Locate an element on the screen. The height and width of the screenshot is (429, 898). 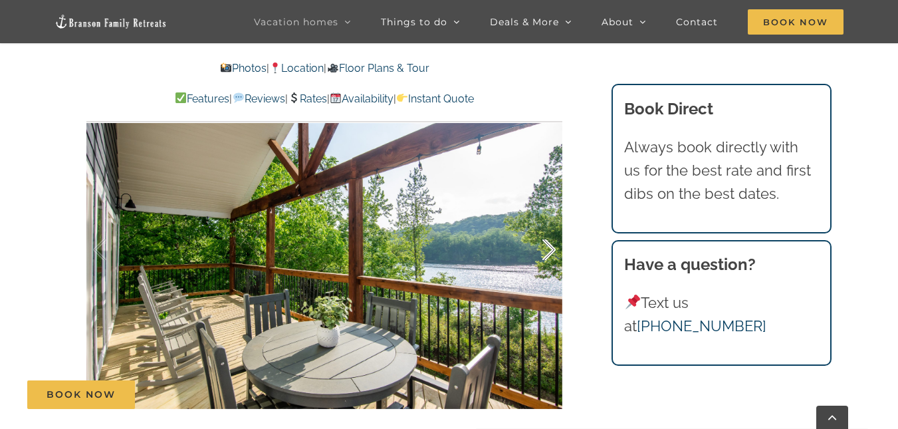
a: Location is located at coordinates (297, 68).